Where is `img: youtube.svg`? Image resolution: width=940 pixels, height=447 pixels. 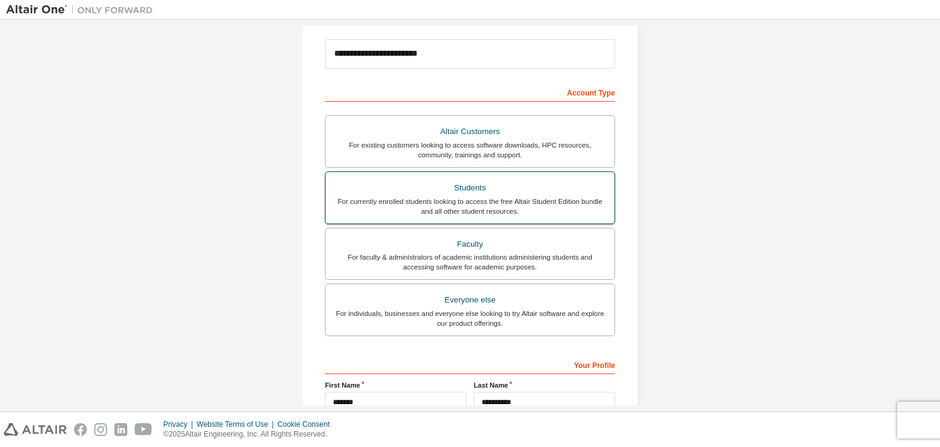 img: youtube.svg is located at coordinates (143, 429).